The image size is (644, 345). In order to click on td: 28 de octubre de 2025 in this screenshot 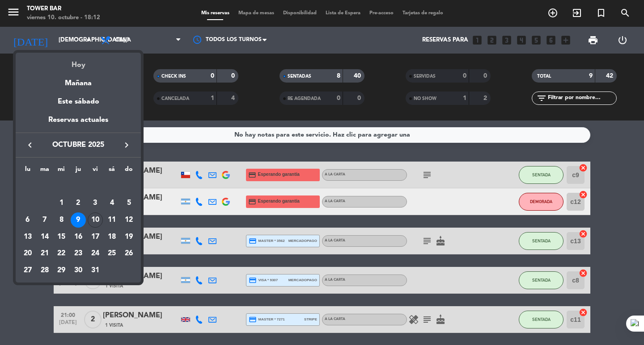, I will do `click(45, 270)`.